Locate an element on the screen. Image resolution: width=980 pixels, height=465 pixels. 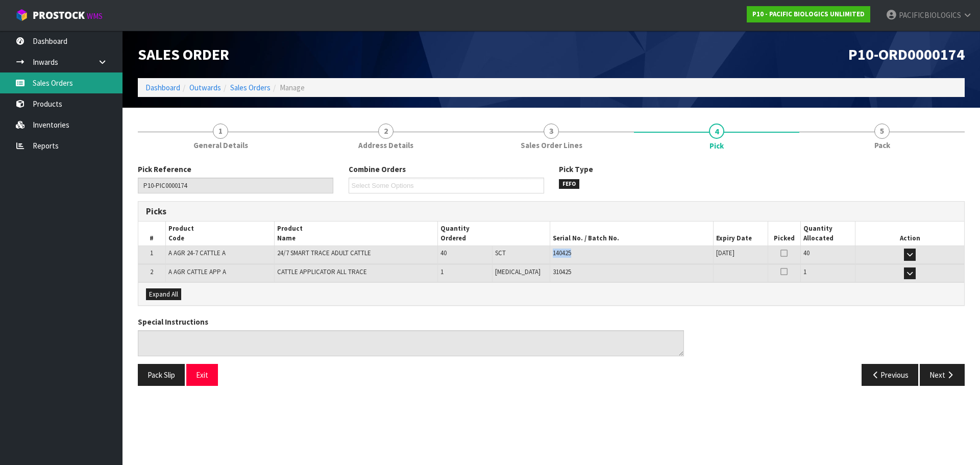
small: WMS is located at coordinates (94, 16).